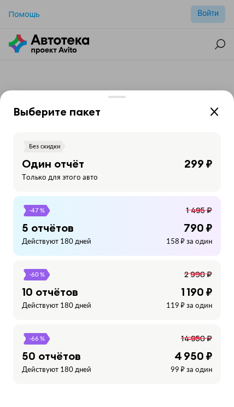 Image resolution: width=234 pixels, height=407 pixels. I want to click on span: -66 %, so click(37, 338).